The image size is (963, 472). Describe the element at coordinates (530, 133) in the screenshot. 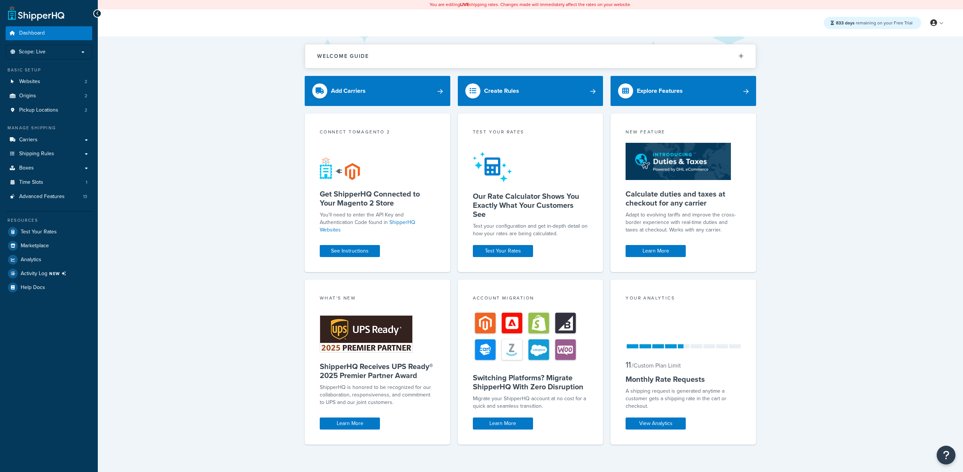

I see `div: Test your rates` at that location.